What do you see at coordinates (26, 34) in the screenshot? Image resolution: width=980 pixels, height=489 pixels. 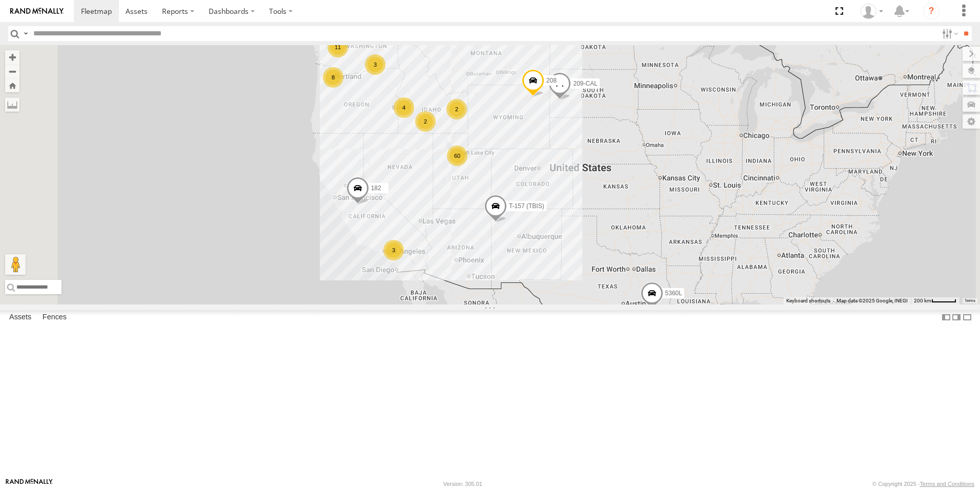 I see `label: Search Query` at bounding box center [26, 34].